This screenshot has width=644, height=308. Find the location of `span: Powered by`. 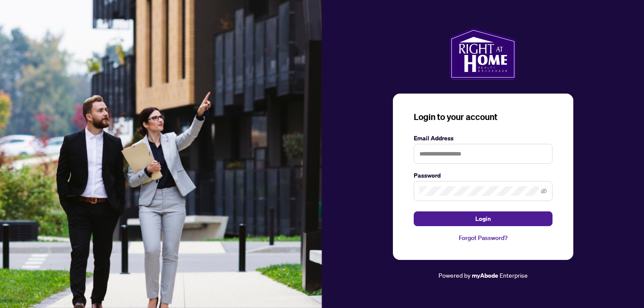

span: Powered by is located at coordinates (454, 275).